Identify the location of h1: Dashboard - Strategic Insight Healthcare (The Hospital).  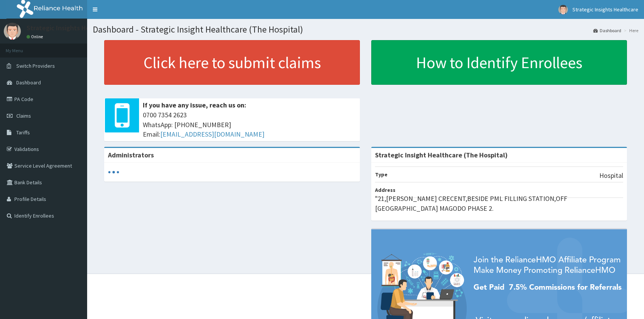
(366, 30).